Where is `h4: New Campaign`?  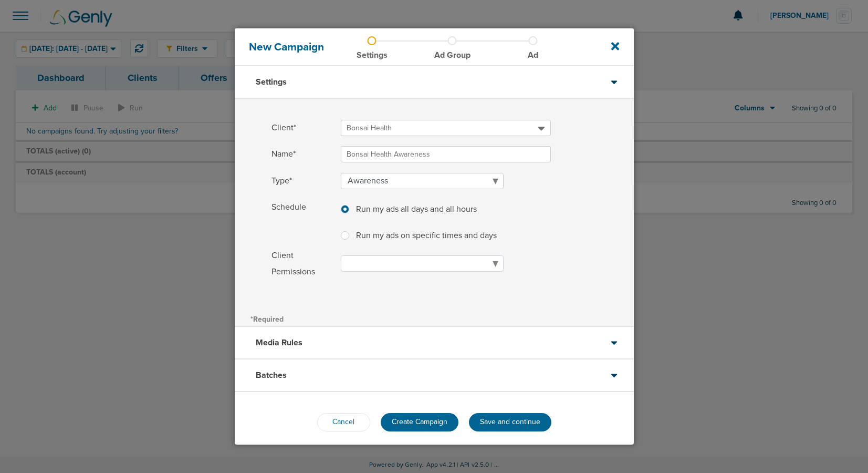
h4: New Campaign is located at coordinates (415, 47).